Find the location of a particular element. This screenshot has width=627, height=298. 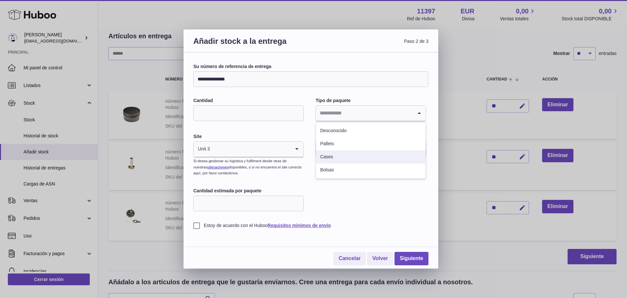

a: Volver is located at coordinates (380, 258).